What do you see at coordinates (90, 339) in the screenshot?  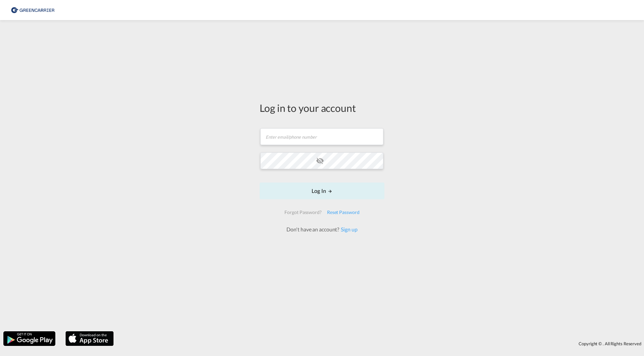 I see `img: apple.png` at bounding box center [90, 339].